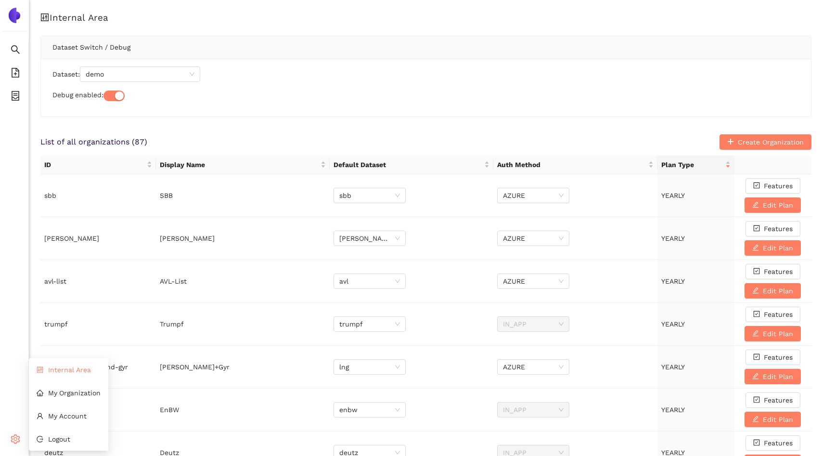 This screenshot has height=456, width=823. What do you see at coordinates (692, 165) in the screenshot?
I see `span: Plan Type` at bounding box center [692, 165].